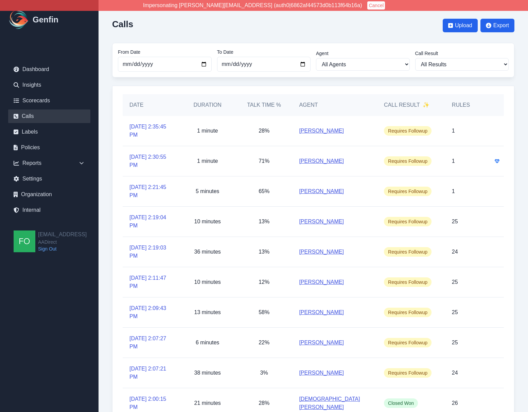  What do you see at coordinates (264, 343) in the screenshot?
I see `p: 22%` at bounding box center [264, 343].